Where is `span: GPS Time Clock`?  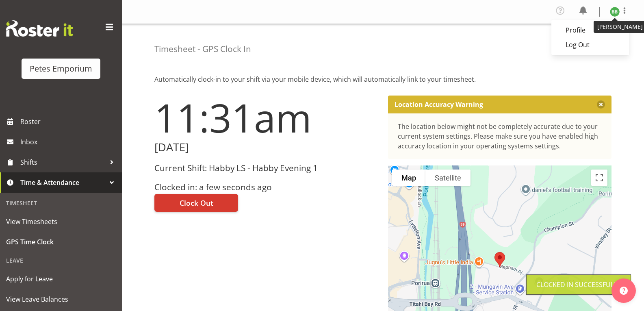 span: GPS Time Clock is located at coordinates (61, 242).